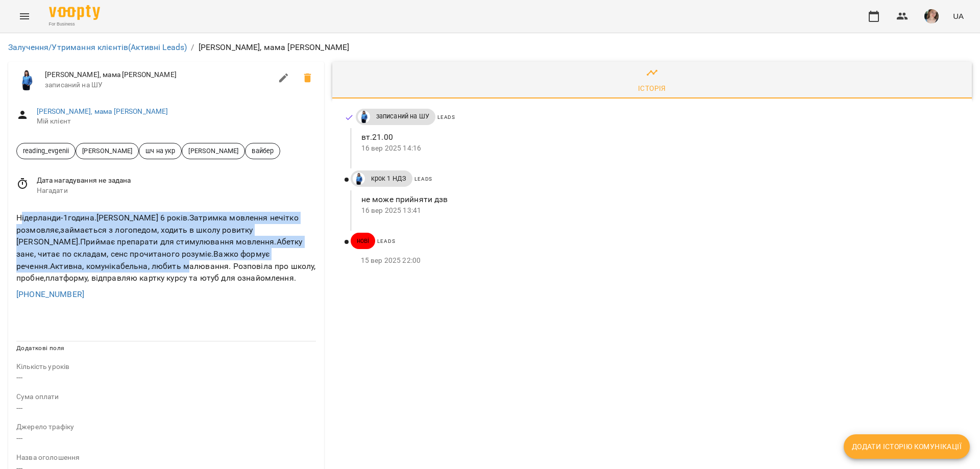  Describe the element at coordinates (25, 16) in the screenshot. I see `button: Menu` at that location.